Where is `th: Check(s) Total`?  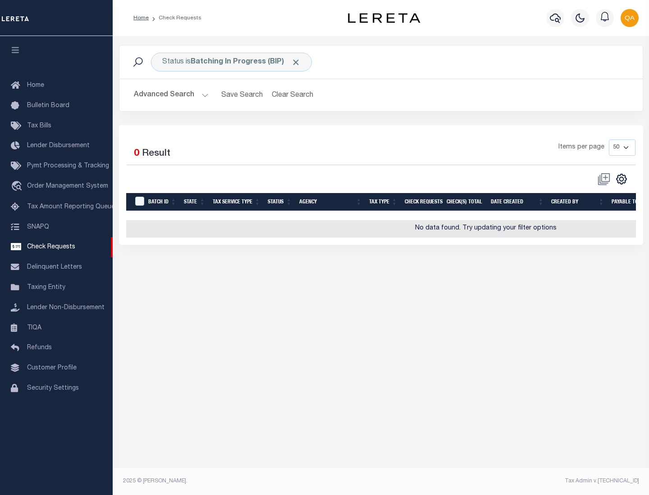
th: Check(s) Total is located at coordinates (465, 202).